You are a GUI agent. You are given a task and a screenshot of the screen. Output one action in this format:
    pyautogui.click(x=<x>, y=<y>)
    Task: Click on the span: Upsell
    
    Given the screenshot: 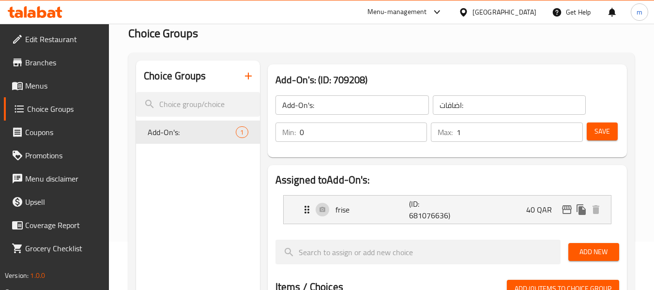 What is the action you would take?
    pyautogui.click(x=63, y=202)
    